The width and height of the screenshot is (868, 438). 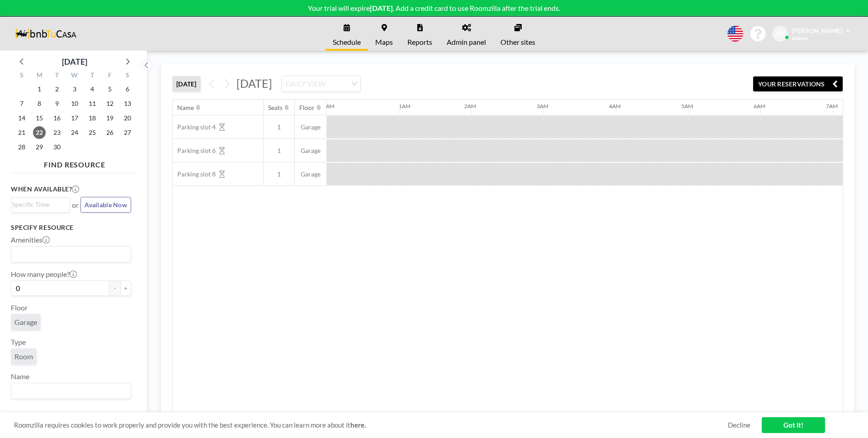 I want to click on span: Wednesday, September 24, 2025, so click(x=74, y=133).